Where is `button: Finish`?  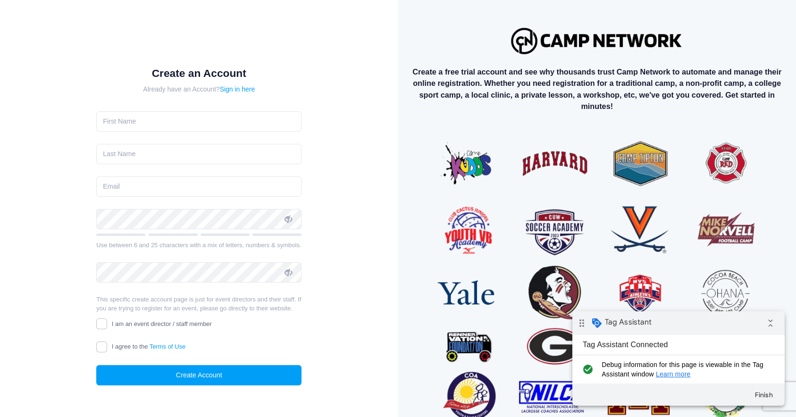 button: Finish is located at coordinates (192, 84).